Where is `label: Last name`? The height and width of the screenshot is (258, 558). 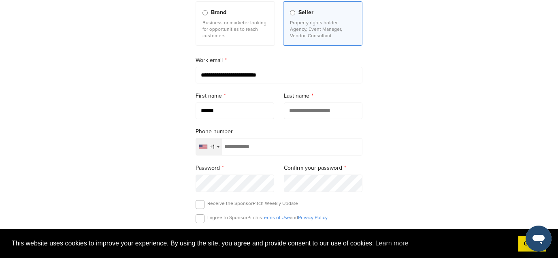
label: Last name is located at coordinates (323, 96).